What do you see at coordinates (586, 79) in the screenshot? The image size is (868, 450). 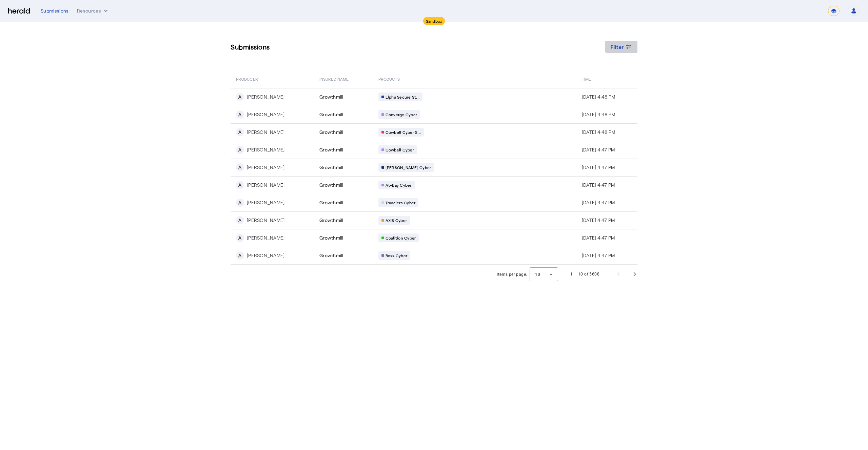 I see `span: Time` at bounding box center [586, 79].